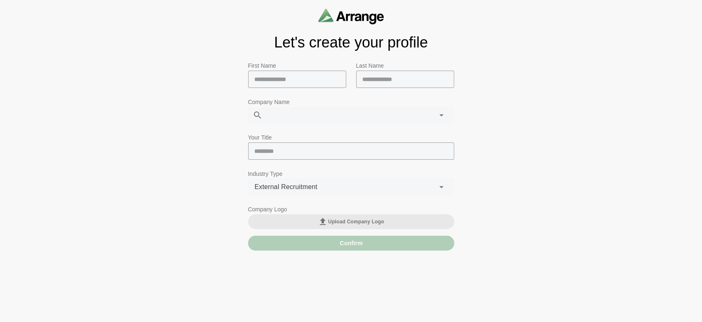  What do you see at coordinates (351, 42) in the screenshot?
I see `h1: Let's create your profile` at bounding box center [351, 42].